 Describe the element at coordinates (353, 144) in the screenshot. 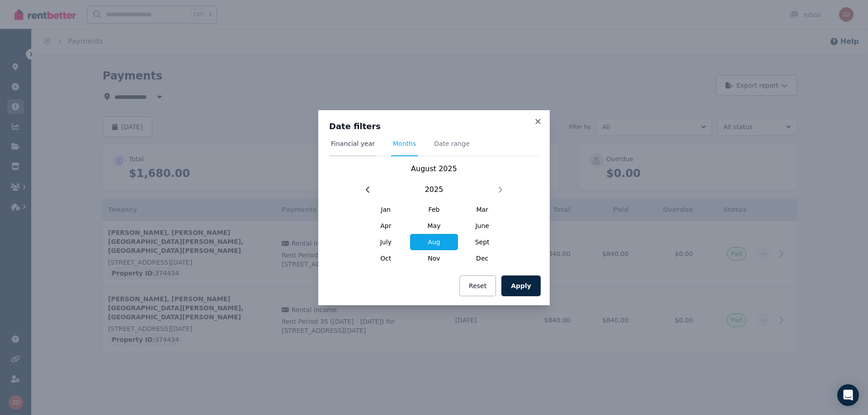

I see `span: Financial year` at that location.